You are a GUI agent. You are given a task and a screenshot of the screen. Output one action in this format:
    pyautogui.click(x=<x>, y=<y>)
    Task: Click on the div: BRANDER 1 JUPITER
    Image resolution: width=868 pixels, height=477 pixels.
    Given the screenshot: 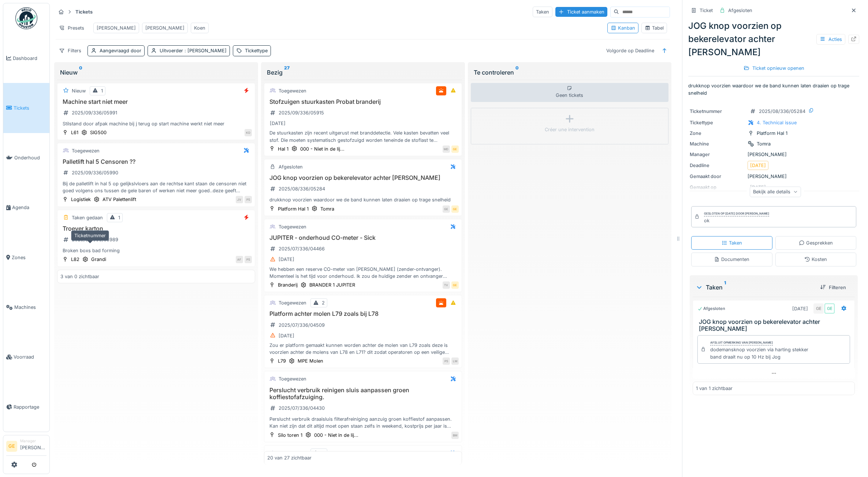 What is the action you would take?
    pyautogui.click(x=332, y=285)
    